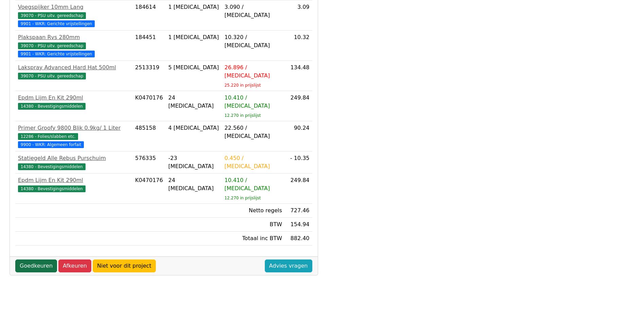 The image size is (644, 324). I want to click on td: BTW, so click(253, 224).